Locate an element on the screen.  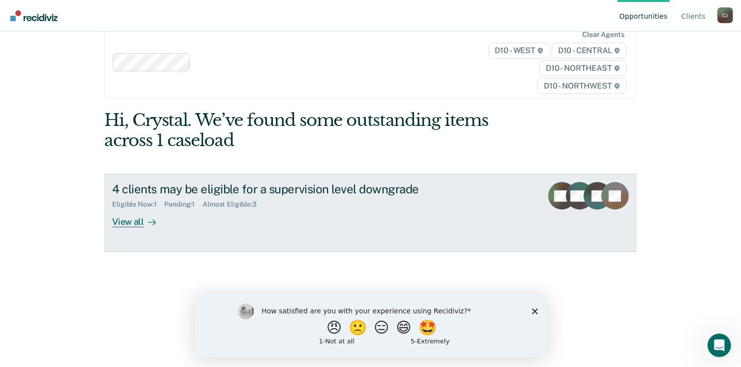
span: D10 - NORTHWEST is located at coordinates (582, 86).